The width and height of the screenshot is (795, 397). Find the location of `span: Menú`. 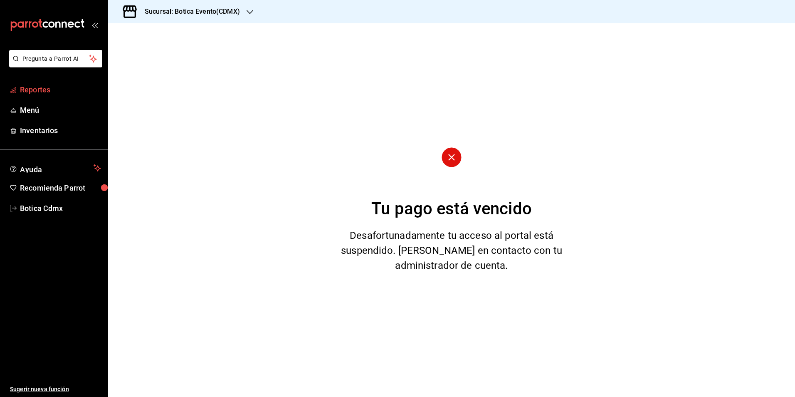

span: Menú is located at coordinates (60, 110).